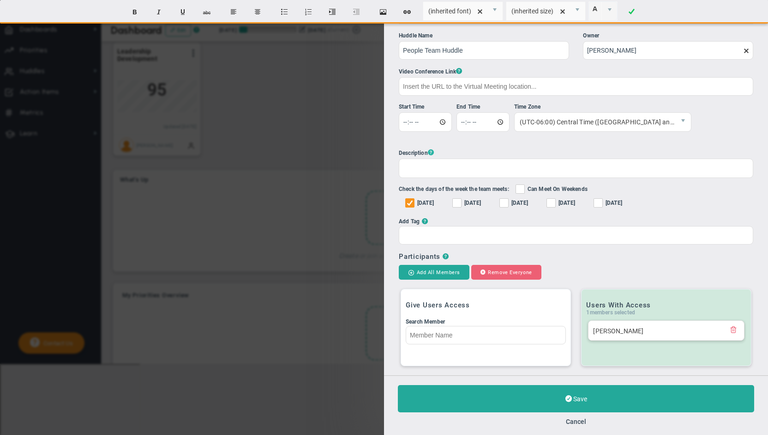  Describe the element at coordinates (484, 36) in the screenshot. I see `div: Huddle Name` at that location.